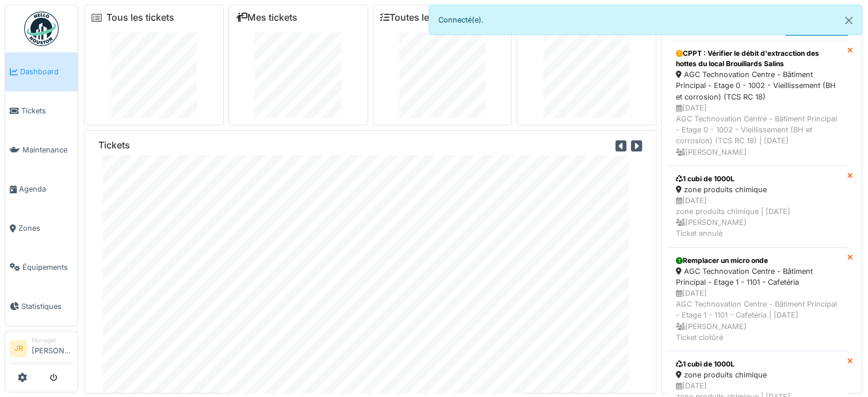  What do you see at coordinates (267, 17) in the screenshot?
I see `a: Mes tickets` at bounding box center [267, 17].